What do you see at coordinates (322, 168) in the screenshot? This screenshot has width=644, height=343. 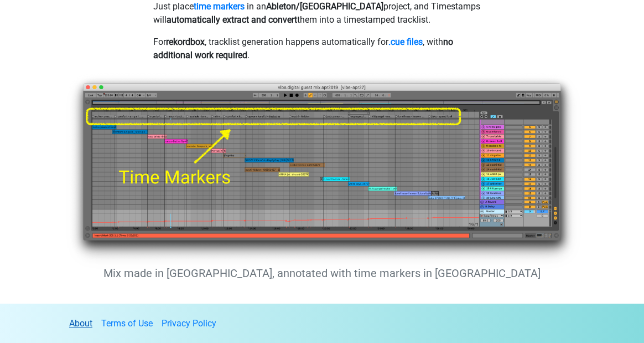 I see `img: ableton%20screenshot.png` at bounding box center [322, 168].